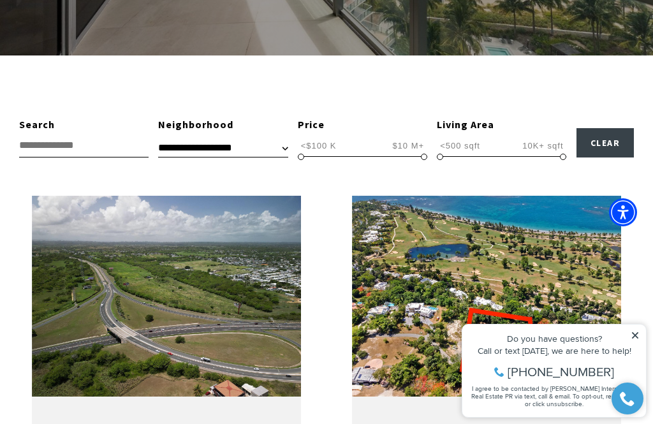 The image size is (653, 424). I want to click on div: Accessibility Menu, so click(623, 212).